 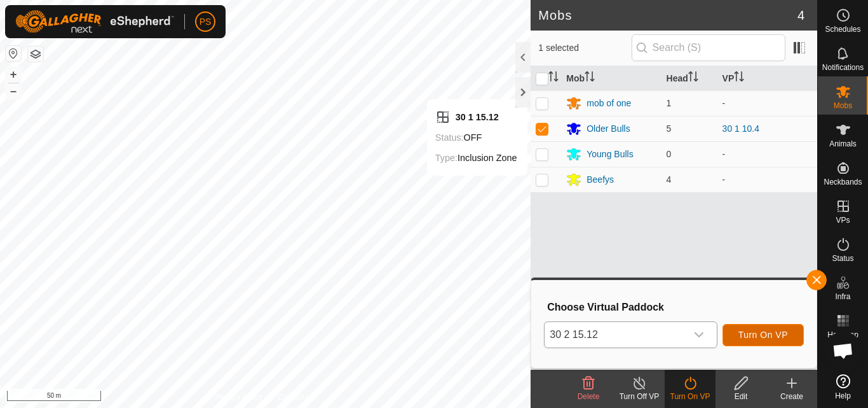 I want to click on a: Contact Us, so click(x=296, y=397).